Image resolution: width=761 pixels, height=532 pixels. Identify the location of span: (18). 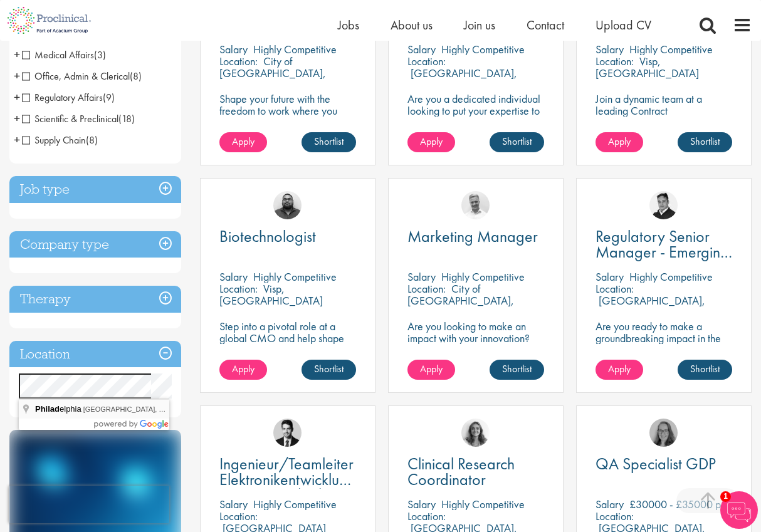
(126, 118).